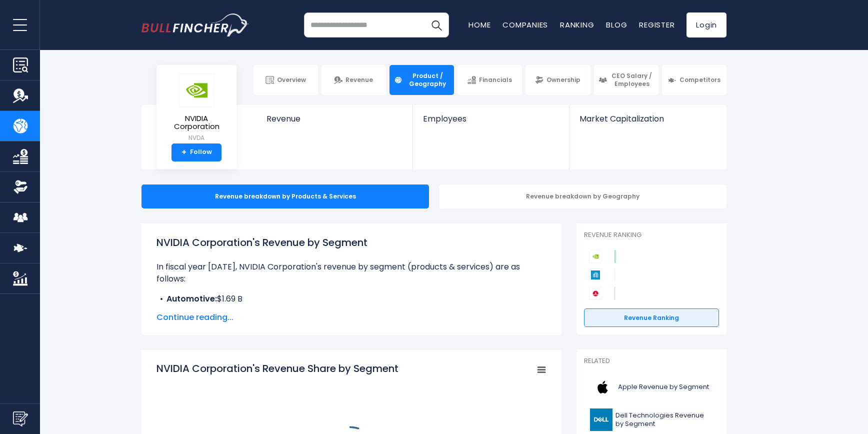 The height and width of the screenshot is (434, 868). Describe the element at coordinates (195, 25) in the screenshot. I see `img: bullfincher logo` at that location.